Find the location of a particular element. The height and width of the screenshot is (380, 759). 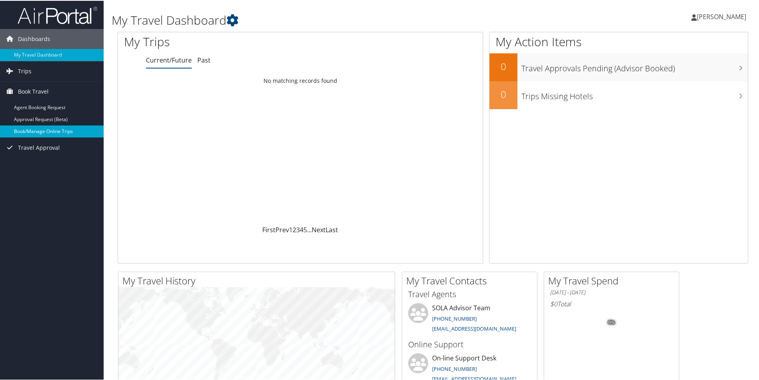

h2: My Travel Spend is located at coordinates (613, 280).